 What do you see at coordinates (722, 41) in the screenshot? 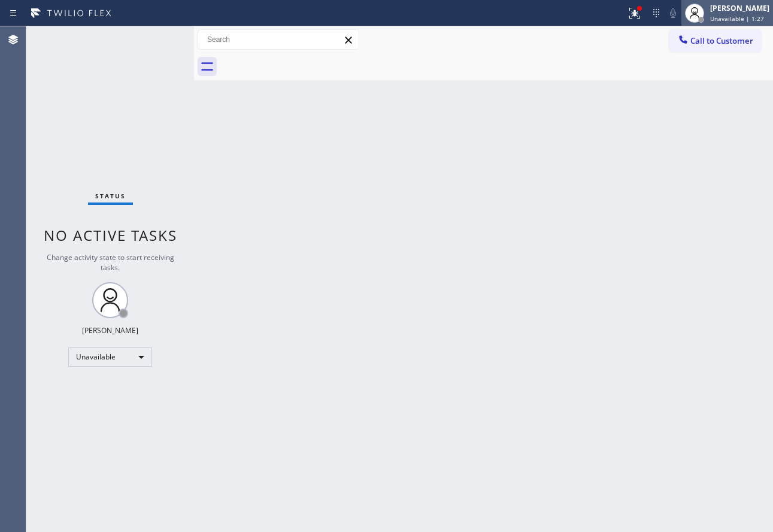
I see `span: Call to Customer` at bounding box center [722, 41].